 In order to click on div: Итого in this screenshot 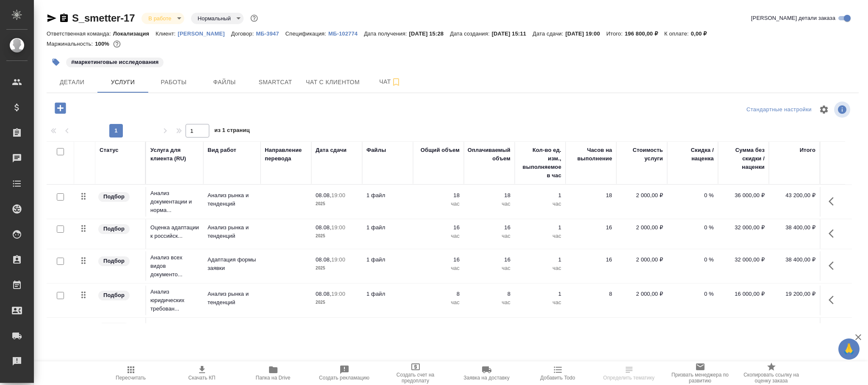, I will do `click(807, 150)`.